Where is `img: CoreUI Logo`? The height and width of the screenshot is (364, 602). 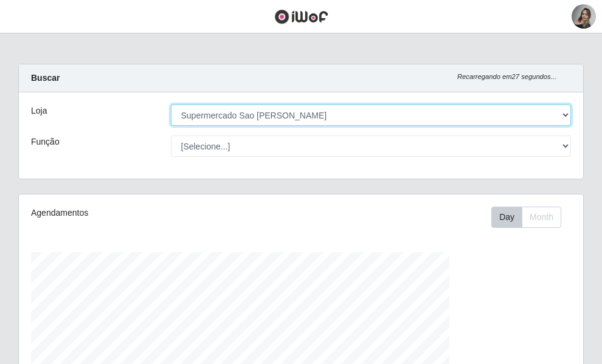 img: CoreUI Logo is located at coordinates (301, 16).